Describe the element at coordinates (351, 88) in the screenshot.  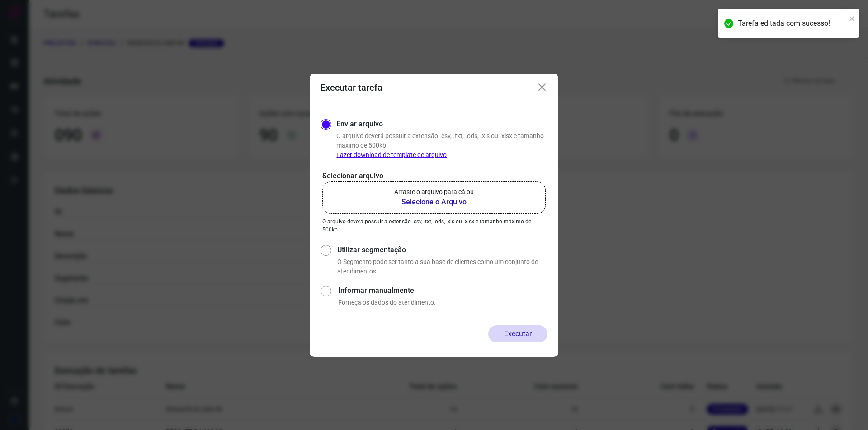
I see `h3: Executar tarefa` at that location.